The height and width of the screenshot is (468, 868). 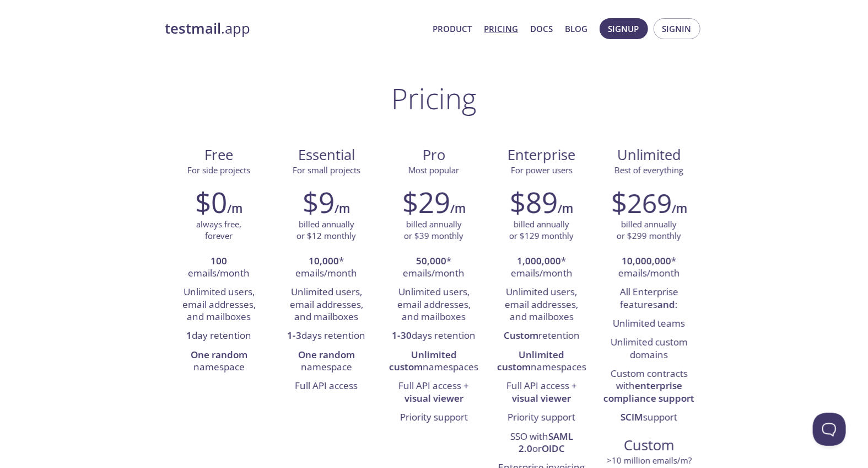 What do you see at coordinates (577, 29) in the screenshot?
I see `a: Blog` at bounding box center [577, 29].